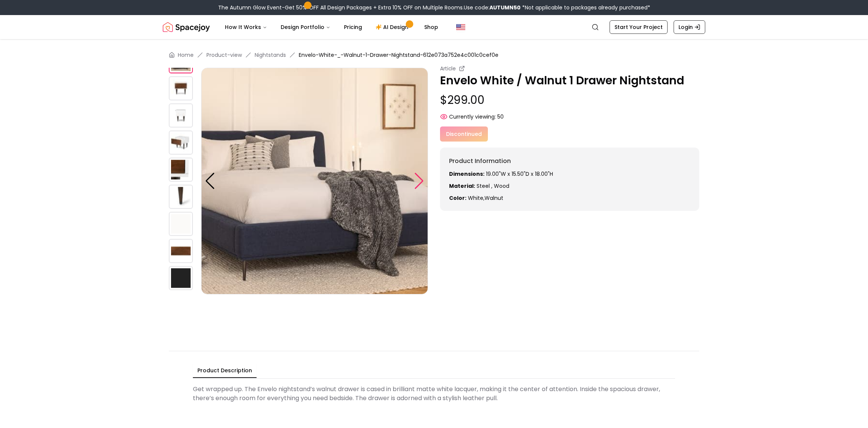  Describe the element at coordinates (186, 27) in the screenshot. I see `a: Spacejoy` at that location.